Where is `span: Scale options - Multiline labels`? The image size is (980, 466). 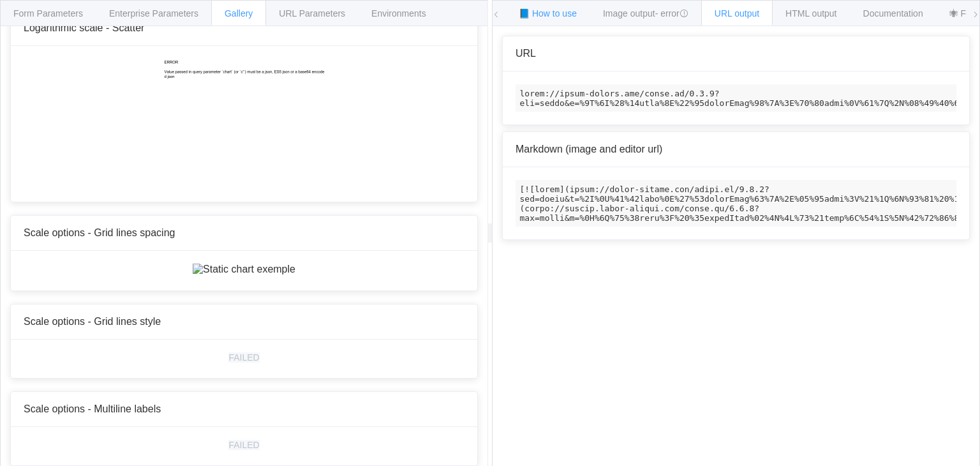
span: Scale options - Multiline labels is located at coordinates (92, 408).